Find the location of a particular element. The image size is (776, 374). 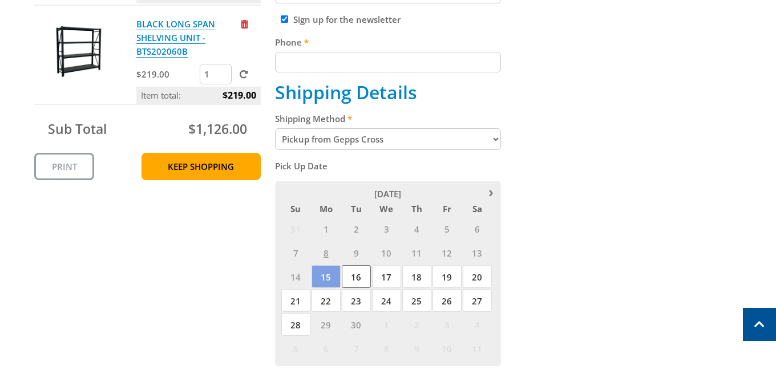

span: 30 is located at coordinates (356, 325).